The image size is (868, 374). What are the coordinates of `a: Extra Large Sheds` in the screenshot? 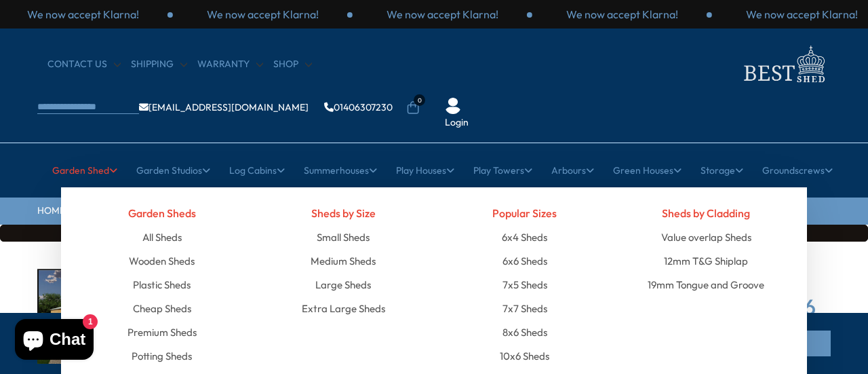 It's located at (343, 308).